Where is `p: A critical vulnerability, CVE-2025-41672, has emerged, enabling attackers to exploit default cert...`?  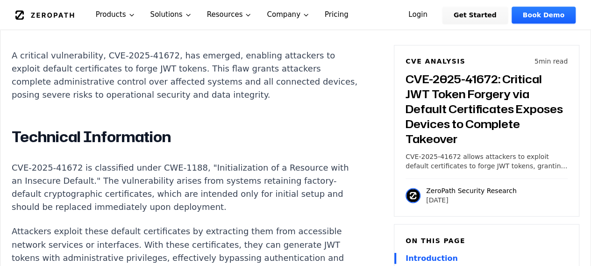
p: A critical vulnerability, CVE-2025-41672, has emerged, enabling attackers to exploit default cert... is located at coordinates (186, 75).